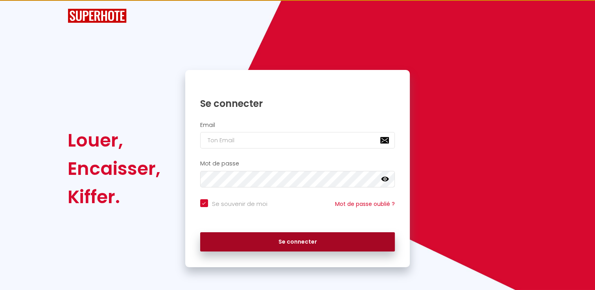 The width and height of the screenshot is (595, 290). I want to click on img: SuperHote logo, so click(97, 16).